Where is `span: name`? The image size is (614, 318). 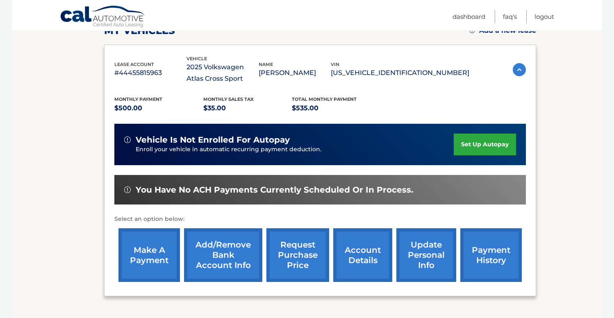 span: name is located at coordinates (266, 64).